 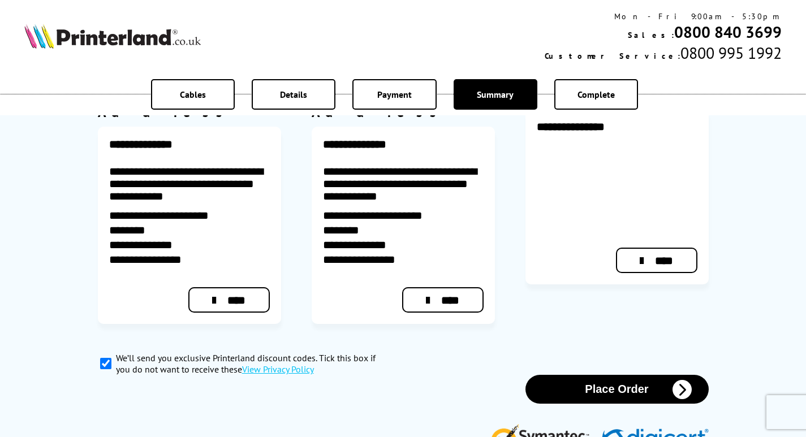 What do you see at coordinates (394, 94) in the screenshot?
I see `span: Payment` at bounding box center [394, 94].